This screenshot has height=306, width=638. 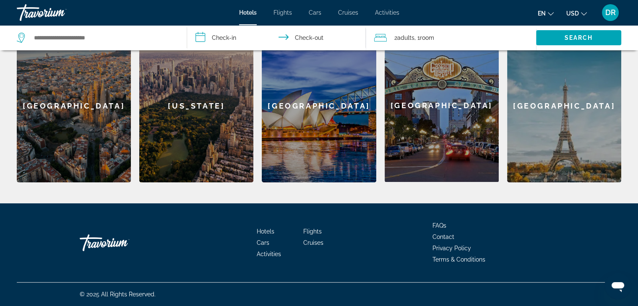 What do you see at coordinates (443, 237) in the screenshot?
I see `a: Contact` at bounding box center [443, 237].